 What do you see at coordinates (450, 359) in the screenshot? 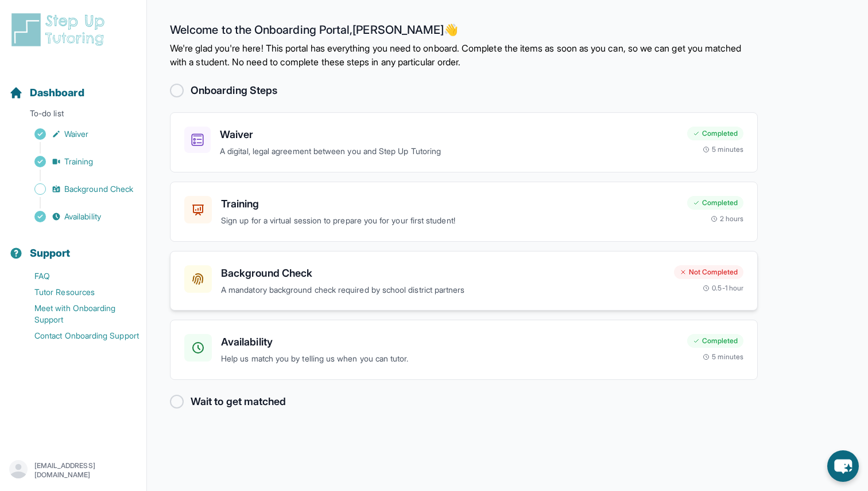
I see `p: Help us match you by telling us when you can tutor.` at bounding box center [450, 359].